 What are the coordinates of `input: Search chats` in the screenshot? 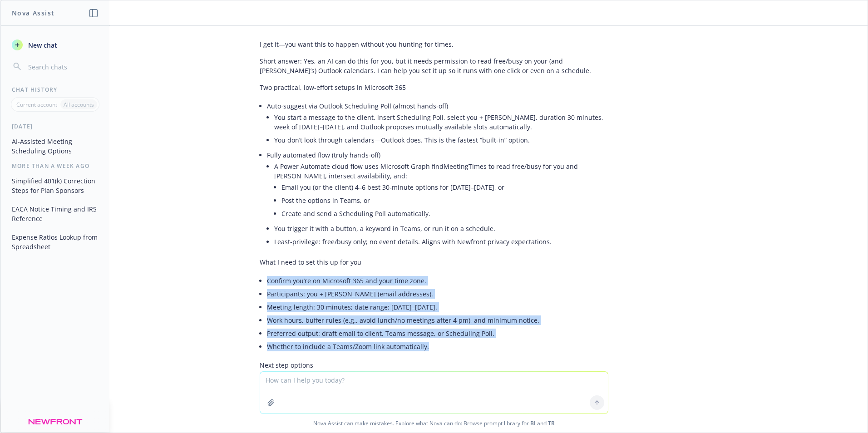 It's located at (62, 66).